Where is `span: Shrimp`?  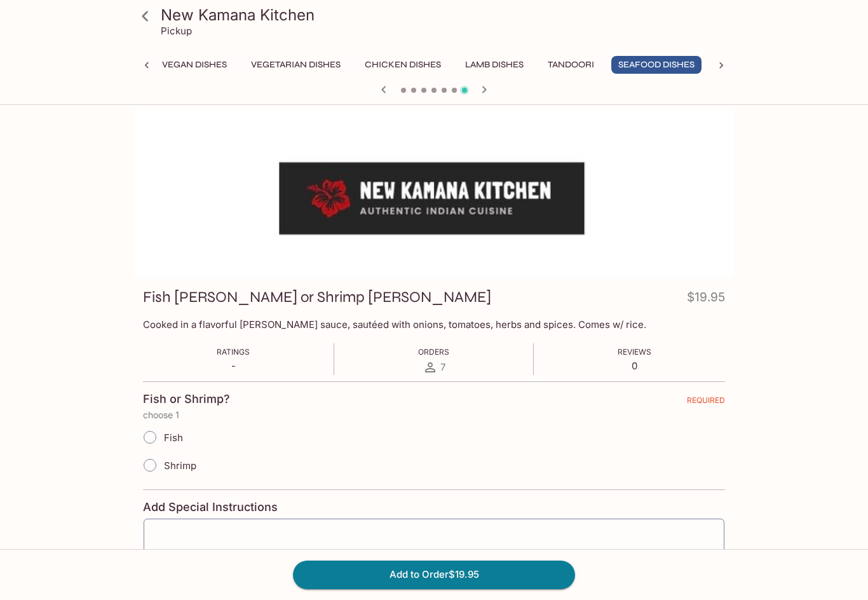 span: Shrimp is located at coordinates (180, 465).